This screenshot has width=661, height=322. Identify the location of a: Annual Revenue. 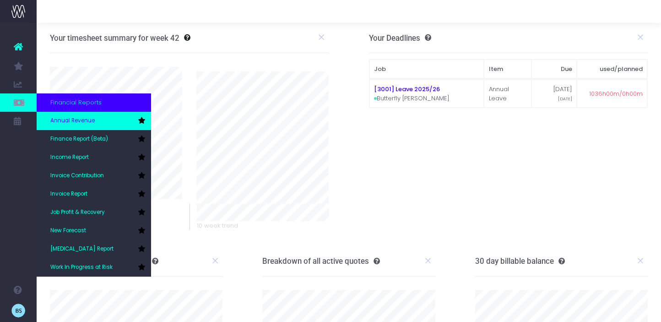
(94, 121).